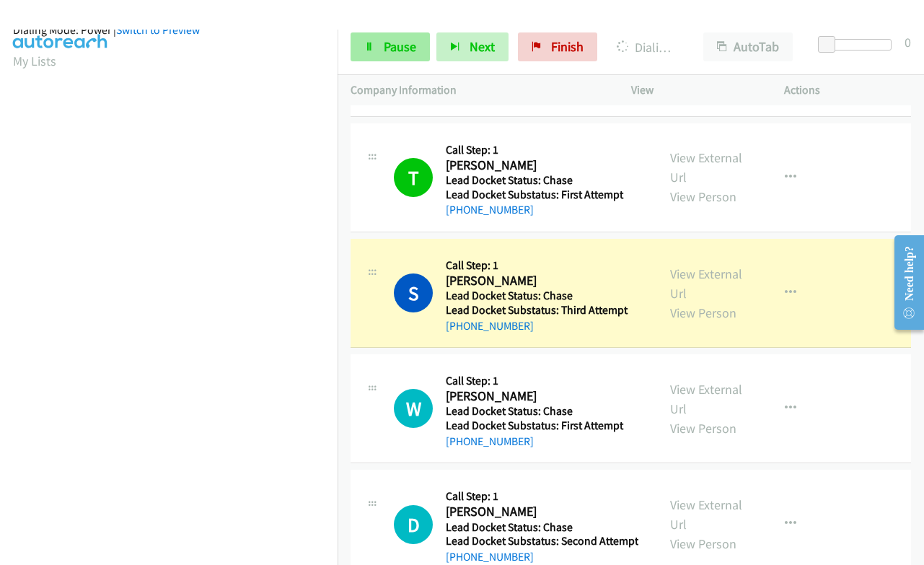 The image size is (924, 565). I want to click on div: 0, so click(907, 42).